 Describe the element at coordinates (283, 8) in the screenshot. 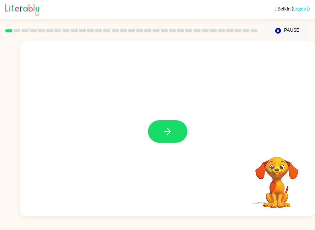

I see `span: J Belkin` at that location.